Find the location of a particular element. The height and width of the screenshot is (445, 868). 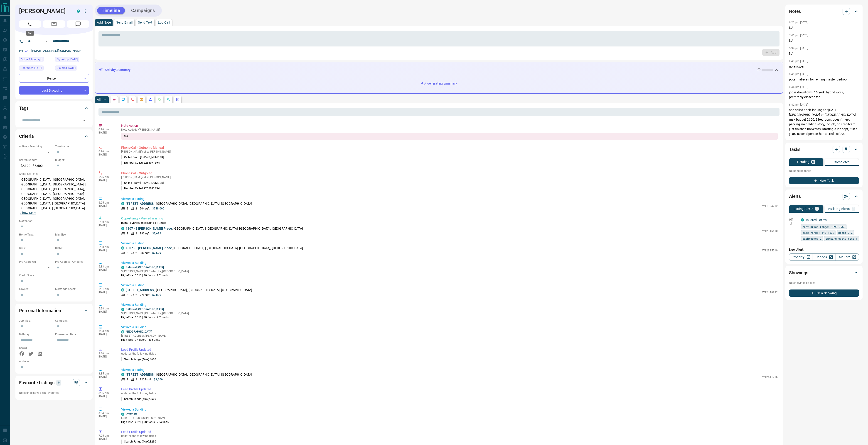

h2: Criteria is located at coordinates (26, 136).